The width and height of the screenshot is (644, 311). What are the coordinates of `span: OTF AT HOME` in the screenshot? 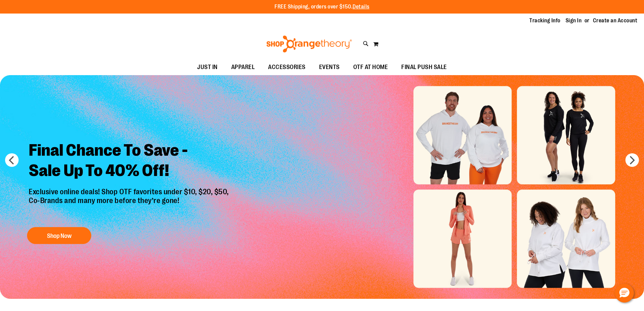 It's located at (370, 67).